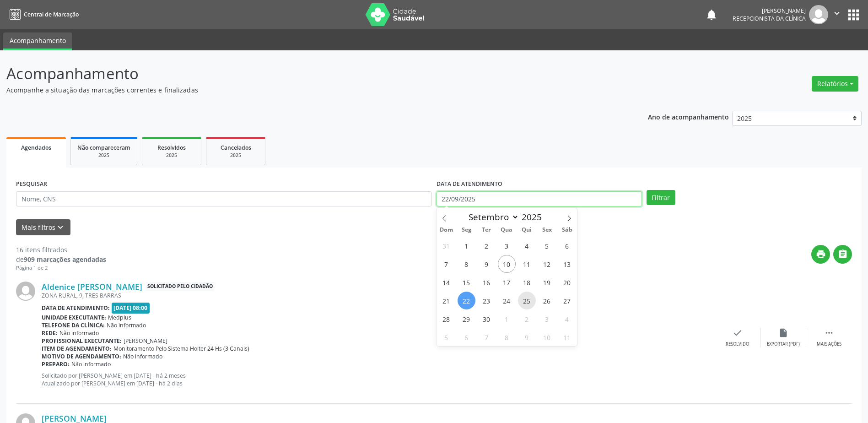 The image size is (868, 423). Describe the element at coordinates (507, 230) in the screenshot. I see `span: Qua` at that location.